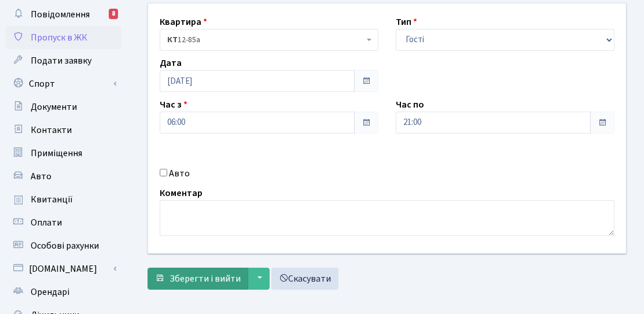 This screenshot has height=314, width=644. Describe the element at coordinates (205, 279) in the screenshot. I see `span: Зберегти і вийти` at that location.